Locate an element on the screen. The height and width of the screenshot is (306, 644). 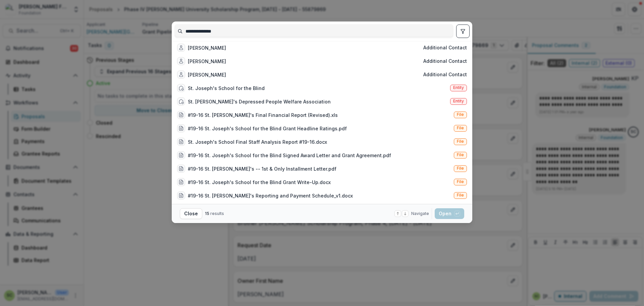
span: Navigate is located at coordinates (420, 213).